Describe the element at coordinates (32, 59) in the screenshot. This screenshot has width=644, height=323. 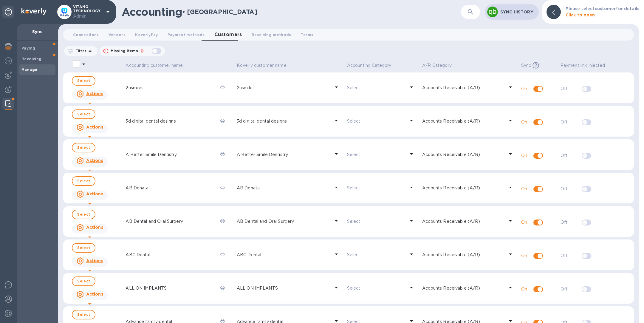
I see `b: Receiving` at that location.